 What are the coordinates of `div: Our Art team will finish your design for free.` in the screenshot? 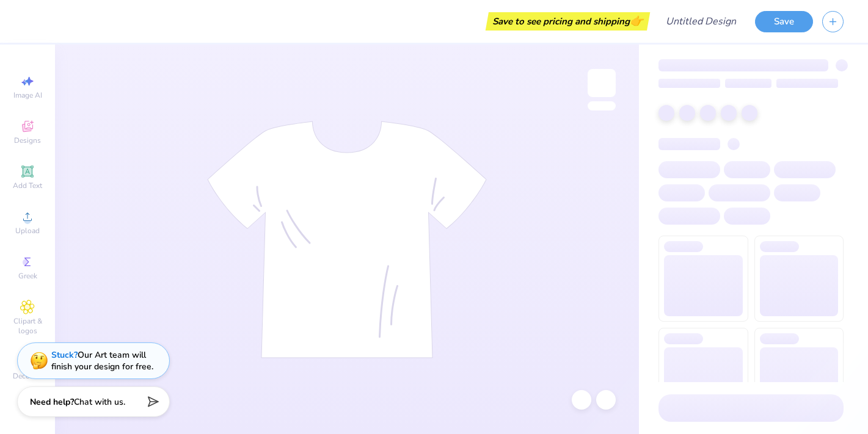 It's located at (102, 361).